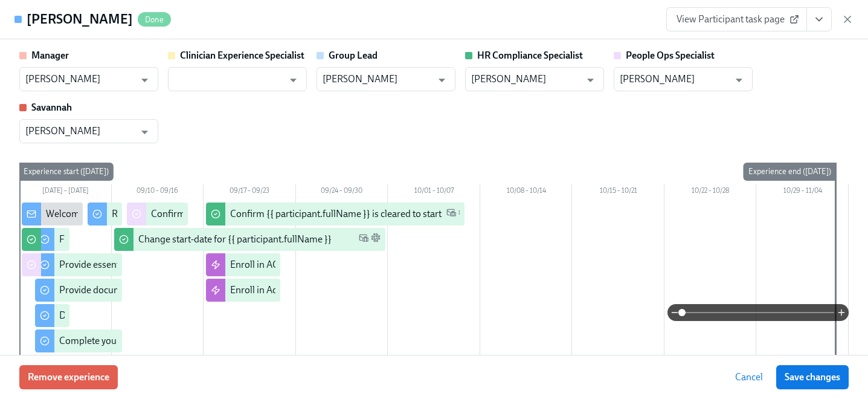 Image resolution: width=868 pixels, height=399 pixels. I want to click on button: View task page, so click(819, 19).